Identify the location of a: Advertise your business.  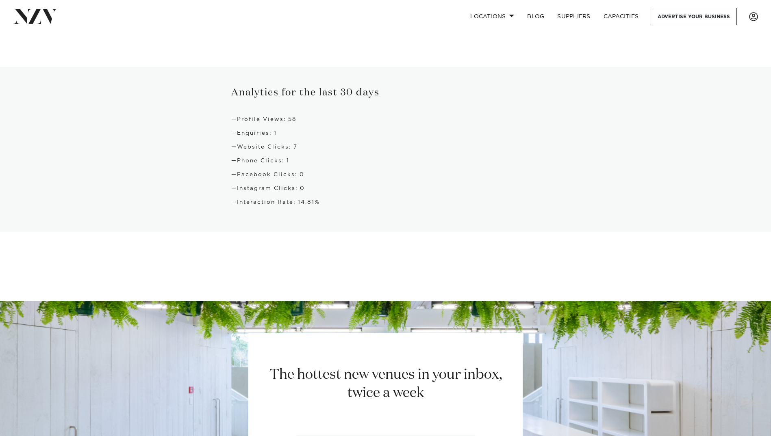
(694, 16).